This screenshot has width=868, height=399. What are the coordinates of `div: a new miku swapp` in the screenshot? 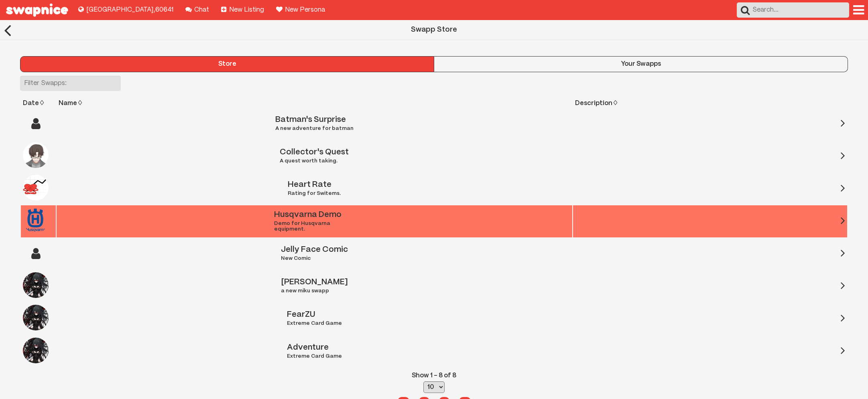 It's located at (314, 291).